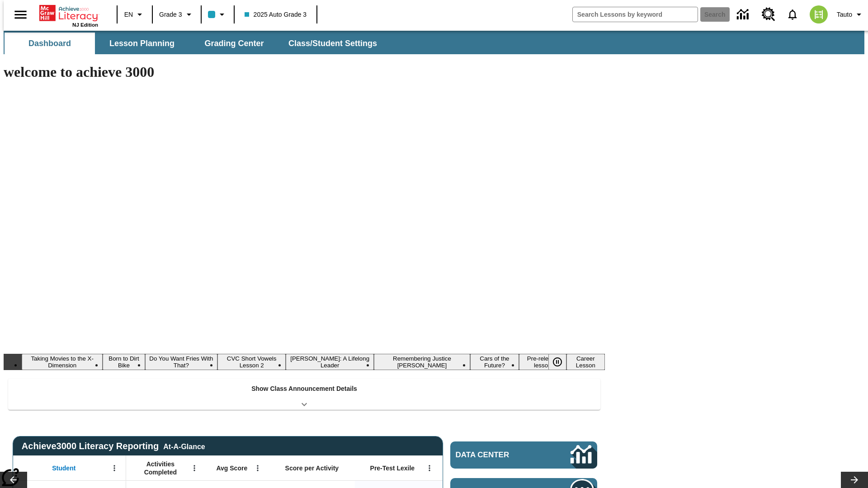 Image resolution: width=868 pixels, height=488 pixels. Describe the element at coordinates (231, 468) in the screenshot. I see `span: Avg Score` at that location.